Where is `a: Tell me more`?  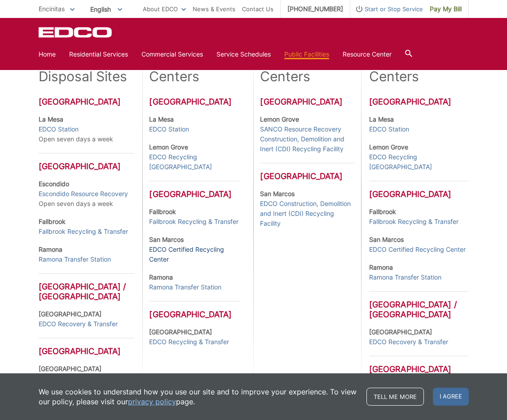
a: Tell me more is located at coordinates (395, 396).